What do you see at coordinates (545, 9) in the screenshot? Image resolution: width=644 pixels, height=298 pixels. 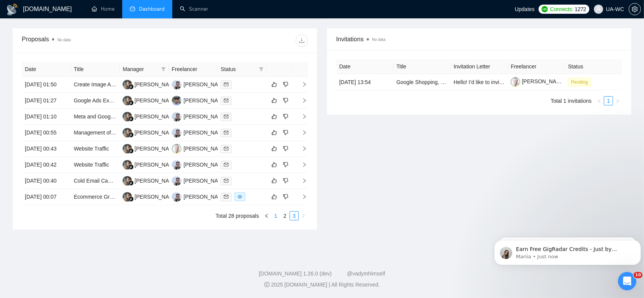 I see `img: upwork-logo.png` at bounding box center [545, 9].